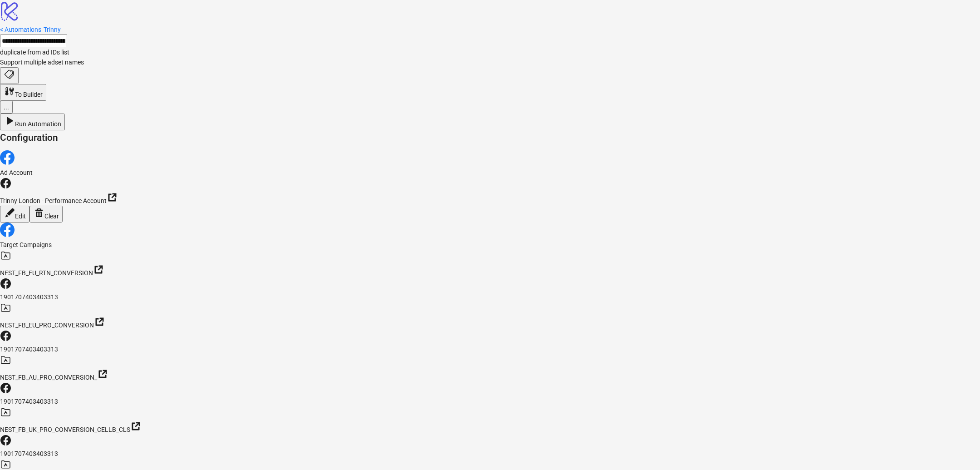 The image size is (980, 470). I want to click on span: To Builder, so click(28, 94).